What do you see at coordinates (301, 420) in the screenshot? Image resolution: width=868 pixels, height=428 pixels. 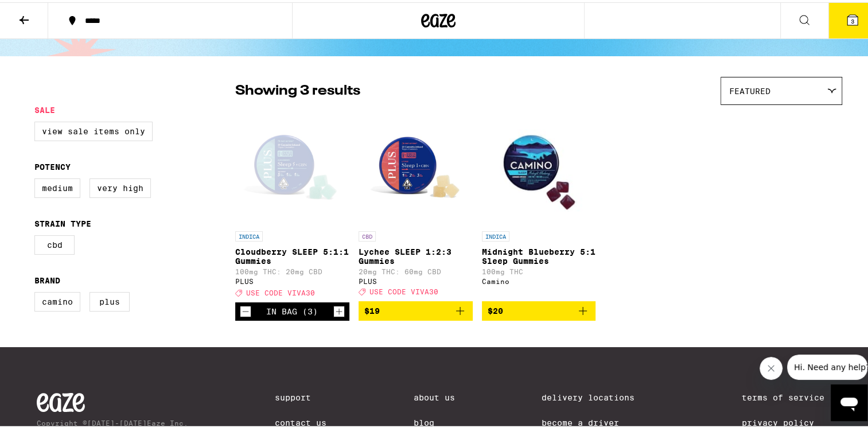 I see `a: Contact Us` at bounding box center [301, 420].